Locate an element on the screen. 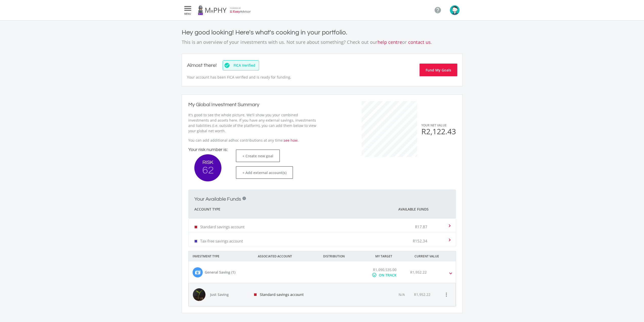 This screenshot has width=644, height=322. span: Just Saving is located at coordinates (228, 294).